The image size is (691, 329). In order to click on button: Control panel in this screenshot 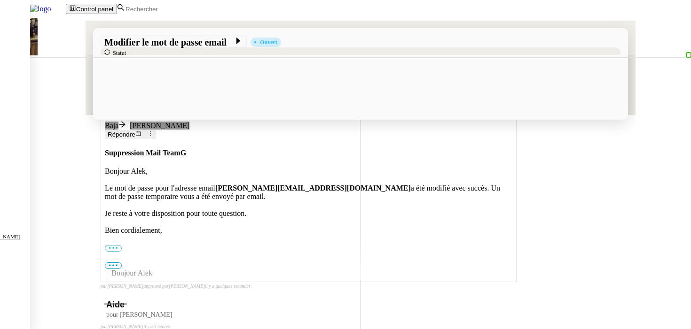, I will do `click(91, 9)`.